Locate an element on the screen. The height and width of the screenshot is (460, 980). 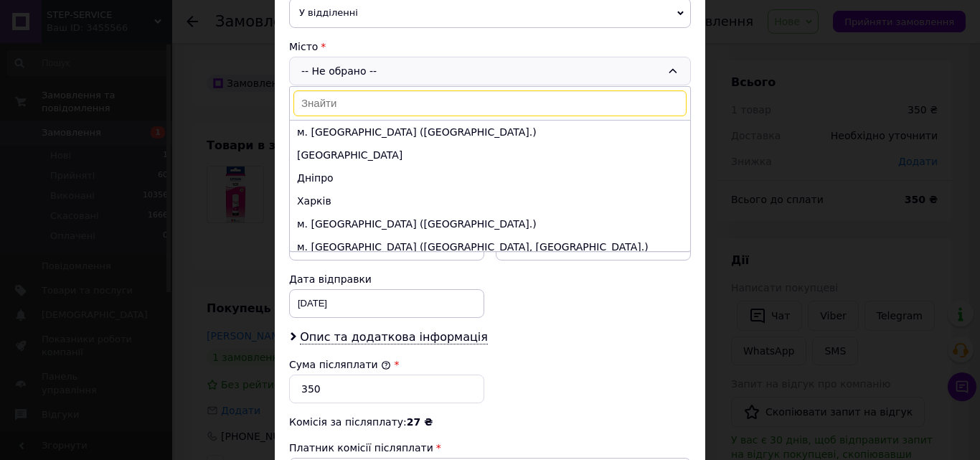
div: Комісія за післяплату: is located at coordinates (490, 423).